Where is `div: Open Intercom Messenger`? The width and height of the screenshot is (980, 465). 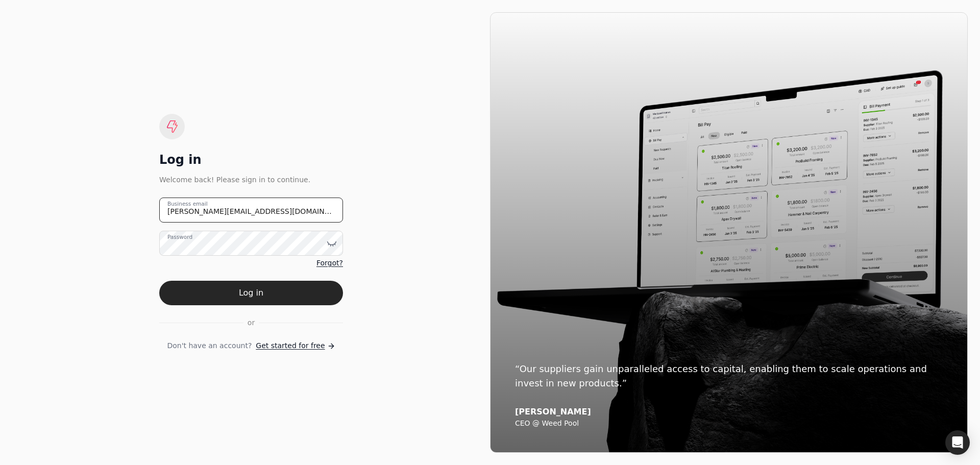 div: Open Intercom Messenger is located at coordinates (958, 442).